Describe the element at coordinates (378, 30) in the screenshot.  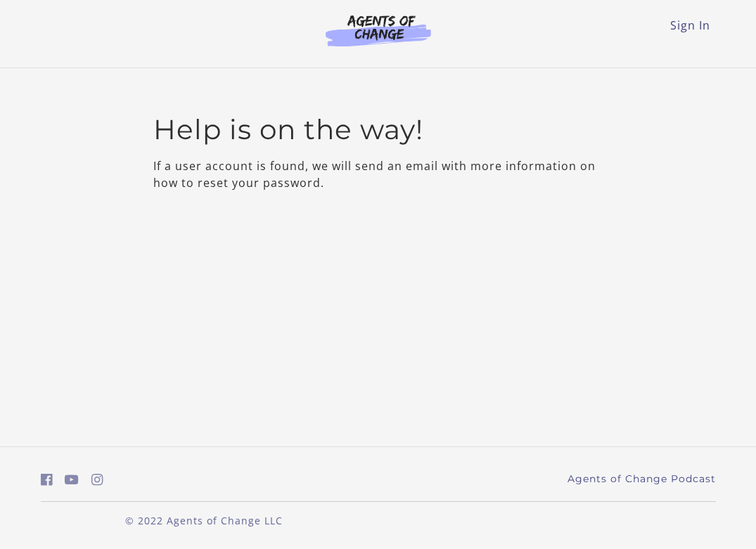
I see `img: Agents of Change Logo` at that location.